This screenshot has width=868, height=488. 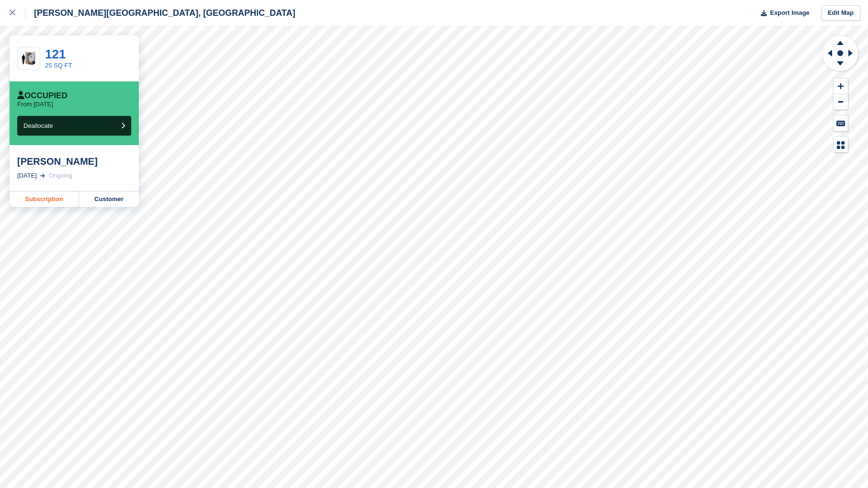 I want to click on img: arrow-right-light-icn-cde0832a797a2874e46488d9cf13f60e5c3a73dbe684e267c42b8395dfbc2abf.svg, so click(x=43, y=176).